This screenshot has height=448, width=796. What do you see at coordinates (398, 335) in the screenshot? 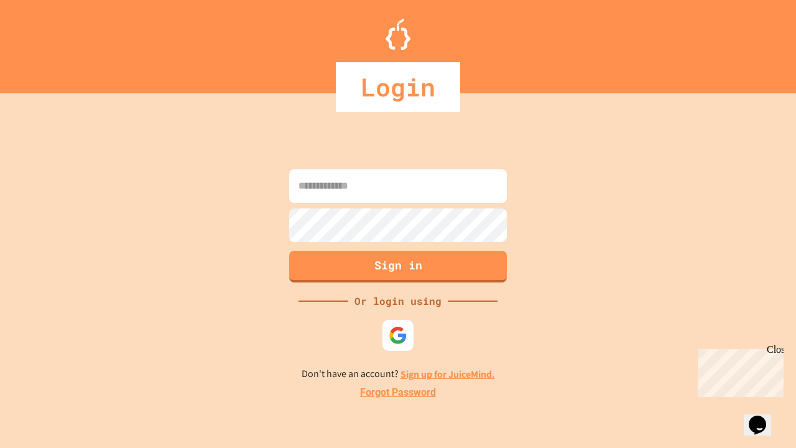
I see `img: google-icon.svg` at bounding box center [398, 335].